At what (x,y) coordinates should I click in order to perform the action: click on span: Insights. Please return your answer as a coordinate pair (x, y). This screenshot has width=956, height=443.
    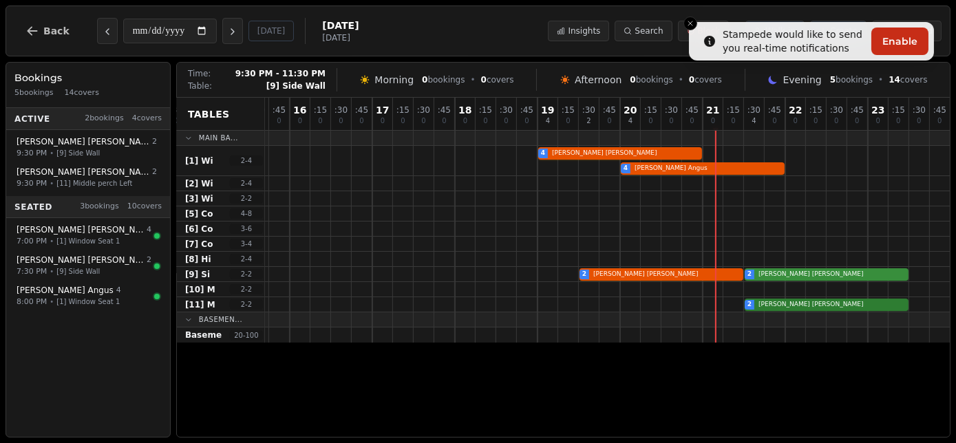
    Looking at the image, I should click on (584, 31).